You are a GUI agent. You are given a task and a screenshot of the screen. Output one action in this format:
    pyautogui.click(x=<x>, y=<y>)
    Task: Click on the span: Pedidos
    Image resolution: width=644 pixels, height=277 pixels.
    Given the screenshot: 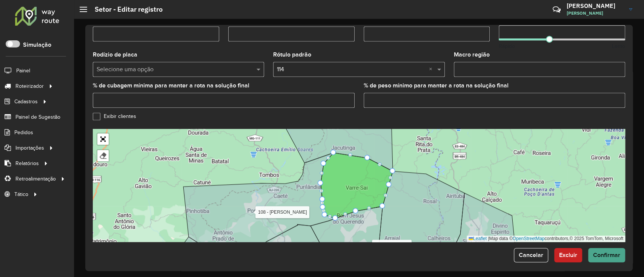 What is the action you would take?
    pyautogui.click(x=24, y=133)
    